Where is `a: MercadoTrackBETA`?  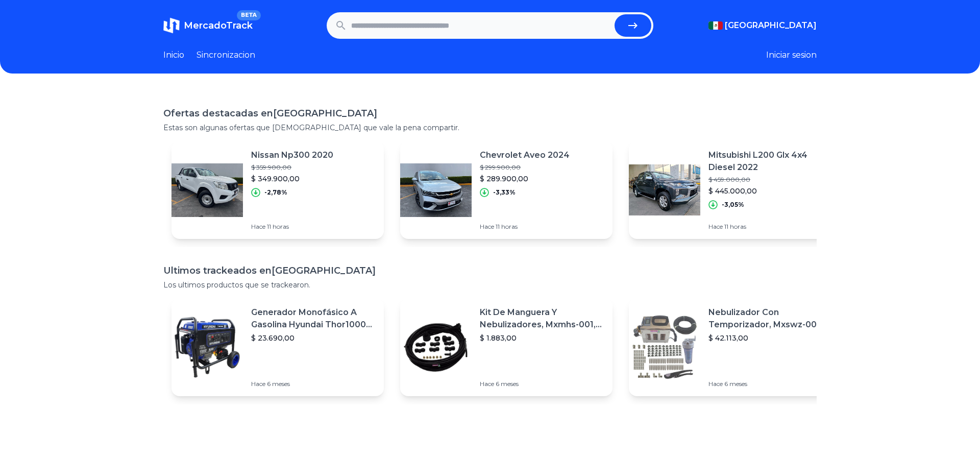
a: MercadoTrackBETA is located at coordinates (208, 26).